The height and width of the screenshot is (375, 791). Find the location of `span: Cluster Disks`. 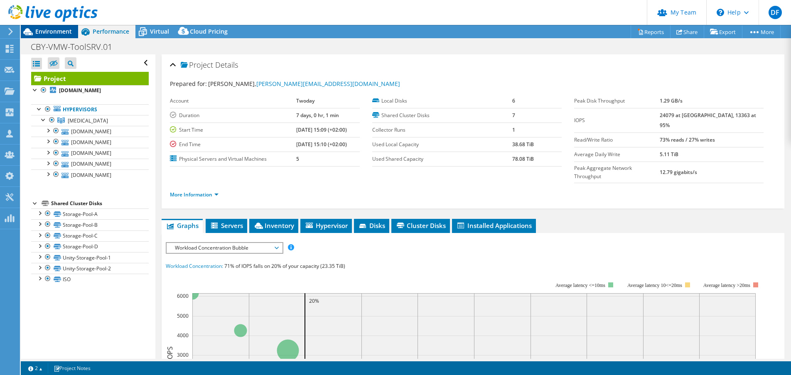

span: Cluster Disks is located at coordinates (420, 226).